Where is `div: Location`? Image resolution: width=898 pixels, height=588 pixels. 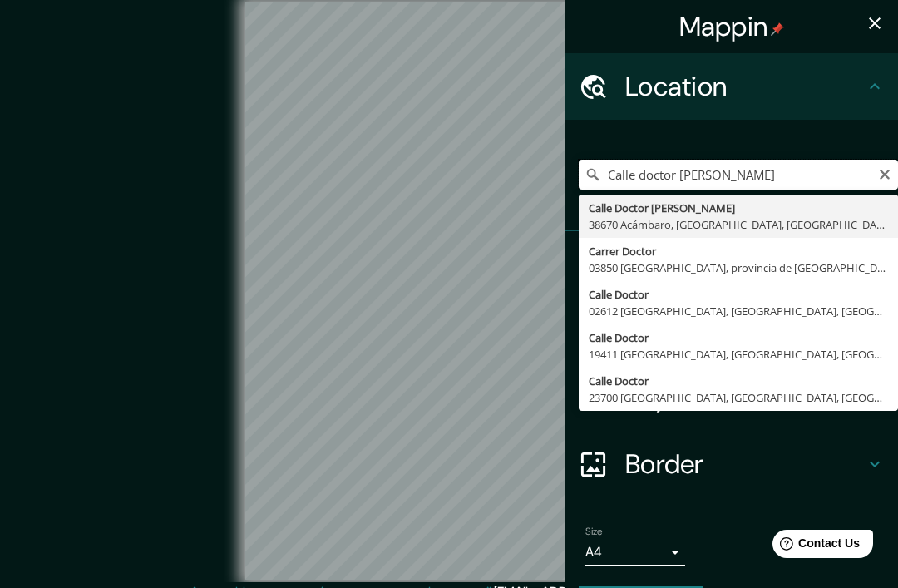 div: Location is located at coordinates (732, 86).